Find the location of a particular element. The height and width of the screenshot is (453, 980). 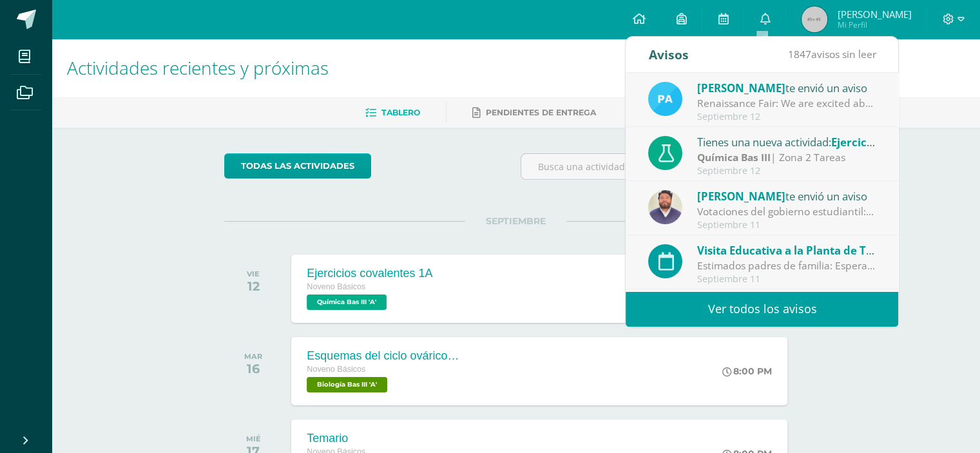

div: Avisos is located at coordinates (668, 55).